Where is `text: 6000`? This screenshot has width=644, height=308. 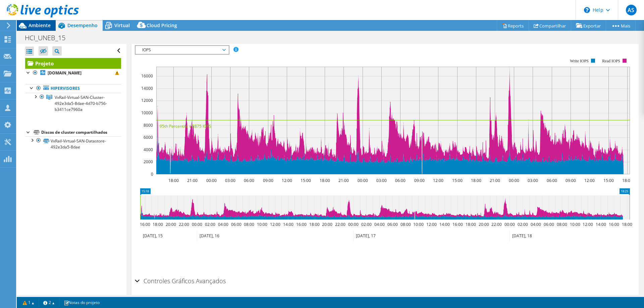
text: 6000 is located at coordinates (148, 137).